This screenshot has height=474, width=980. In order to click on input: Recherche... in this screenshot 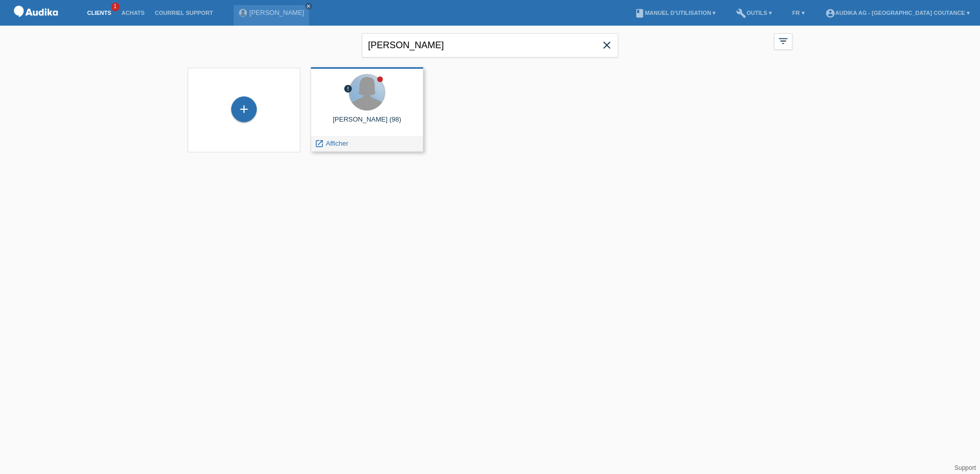, I will do `click(490, 45)`.